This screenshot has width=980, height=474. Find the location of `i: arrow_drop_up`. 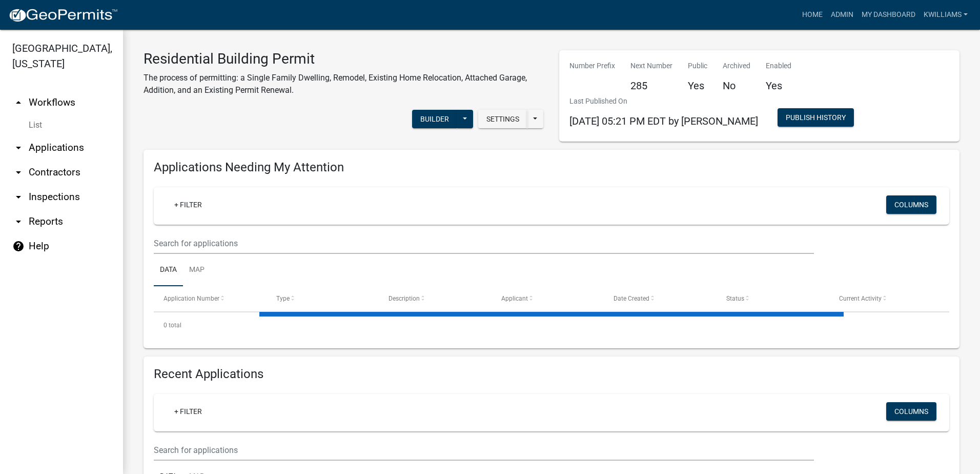

i: arrow_drop_up is located at coordinates (18, 103).